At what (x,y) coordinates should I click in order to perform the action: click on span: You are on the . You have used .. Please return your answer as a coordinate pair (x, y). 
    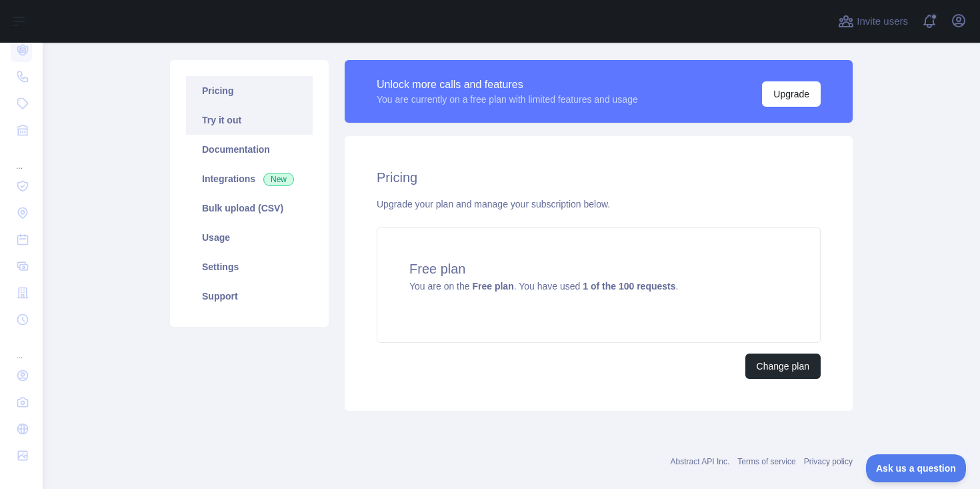
    Looking at the image, I should click on (543, 286).